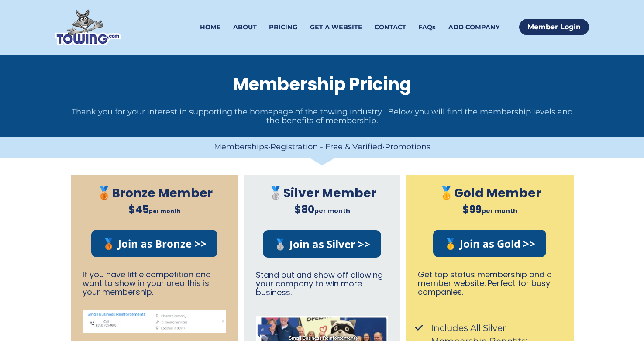 This screenshot has height=341, width=644. I want to click on a: 🥇 Join as Gold >>, so click(490, 243).